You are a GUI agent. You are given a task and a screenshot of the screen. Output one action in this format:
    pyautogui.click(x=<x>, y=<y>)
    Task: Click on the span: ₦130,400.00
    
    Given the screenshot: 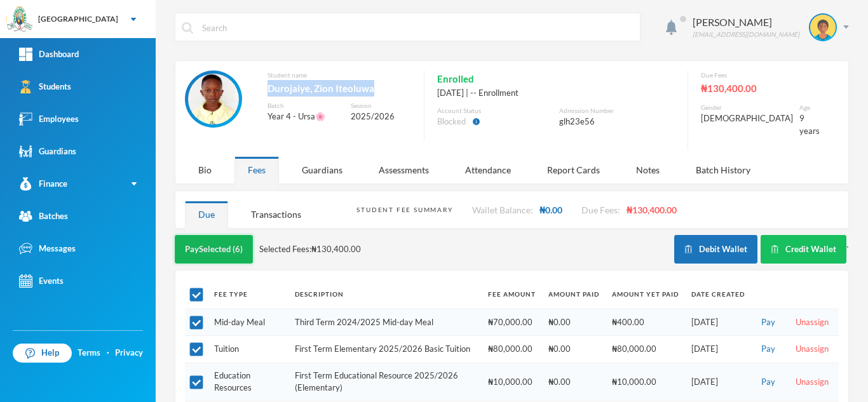 What is the action you would take?
    pyautogui.click(x=652, y=210)
    